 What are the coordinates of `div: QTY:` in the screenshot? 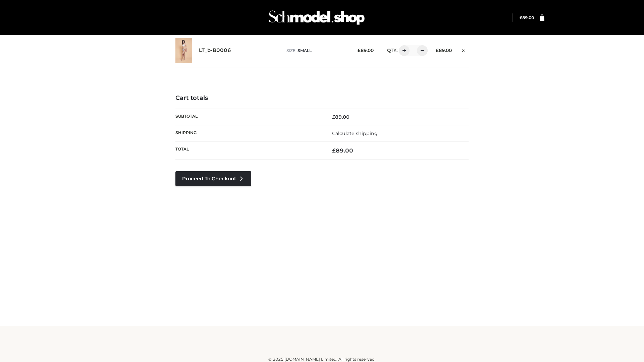 It's located at (403, 51).